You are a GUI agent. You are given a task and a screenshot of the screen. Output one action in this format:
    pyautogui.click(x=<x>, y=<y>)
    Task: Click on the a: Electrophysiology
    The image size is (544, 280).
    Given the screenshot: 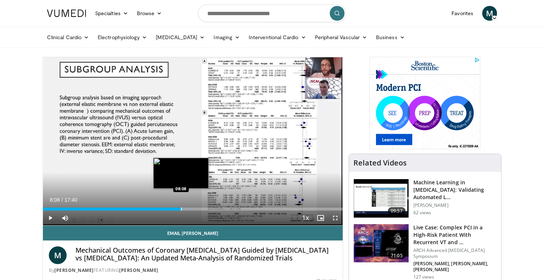 What is the action you would take?
    pyautogui.click(x=122, y=37)
    